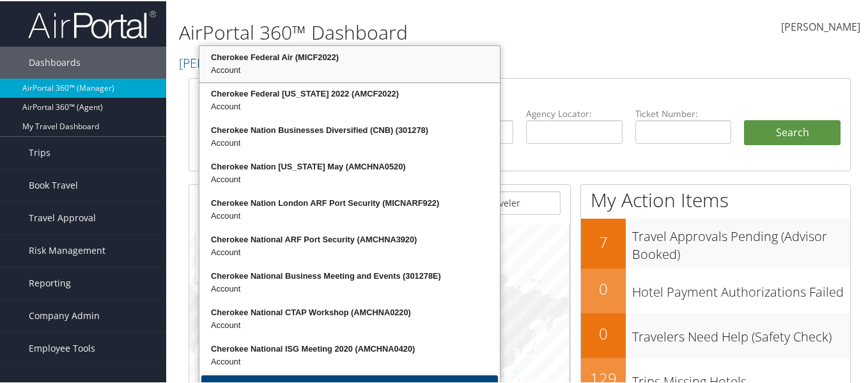 This screenshot has width=868, height=383. Describe the element at coordinates (53, 184) in the screenshot. I see `span: Book Travel` at that location.